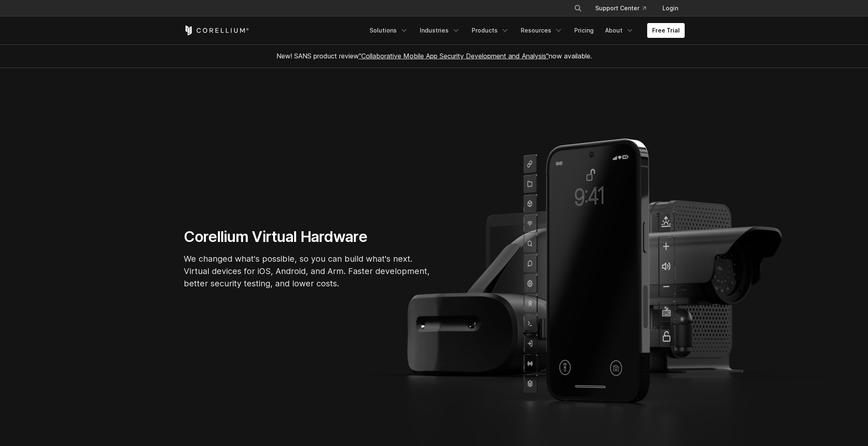 The width and height of the screenshot is (868, 446). I want to click on a: About, so click(619, 31).